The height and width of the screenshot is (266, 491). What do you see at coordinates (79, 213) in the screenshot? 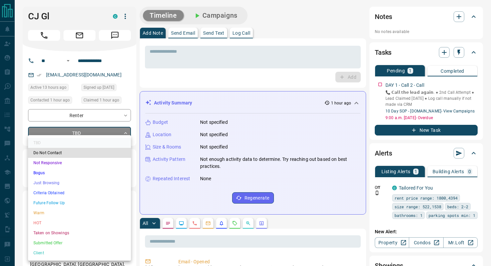
I see `li: Warm` at bounding box center [79, 213].